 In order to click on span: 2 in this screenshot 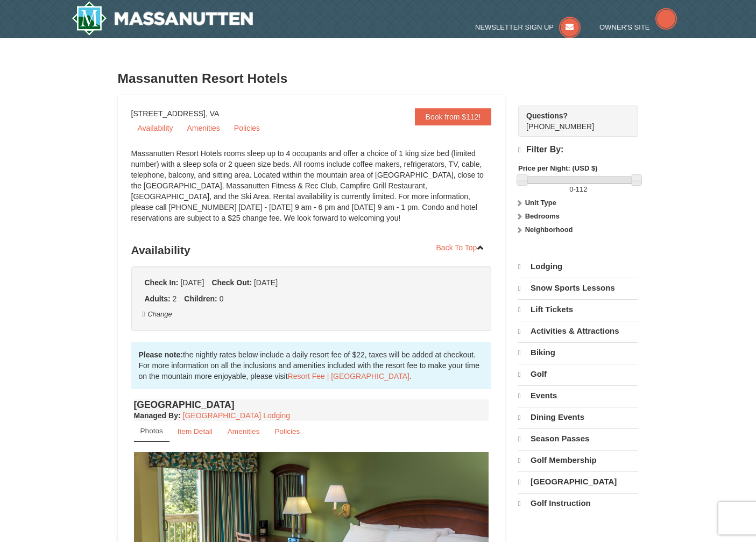, I will do `click(175, 299)`.